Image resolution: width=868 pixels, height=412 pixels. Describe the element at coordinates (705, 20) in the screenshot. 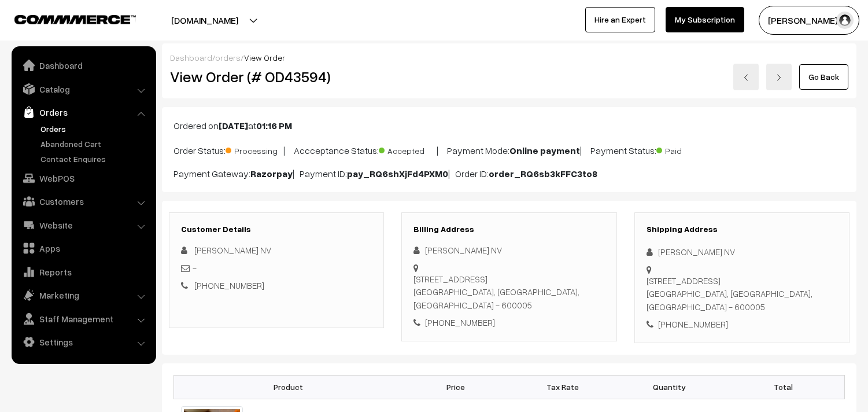

I see `a: My Subscription` at that location.